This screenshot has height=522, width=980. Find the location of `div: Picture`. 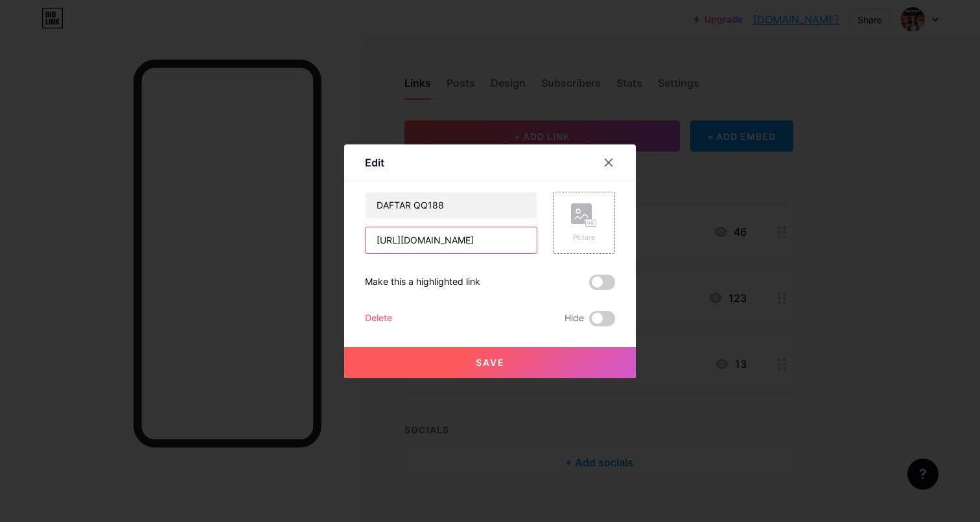

div: Picture is located at coordinates (584, 237).